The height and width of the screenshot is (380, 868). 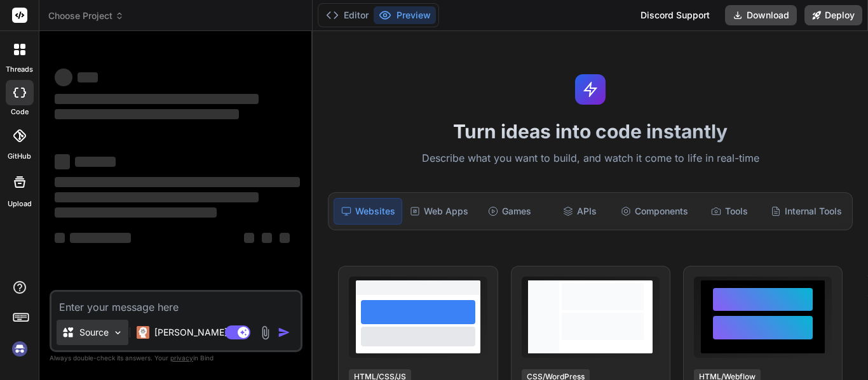 What do you see at coordinates (20, 349) in the screenshot?
I see `img: signin` at bounding box center [20, 349].